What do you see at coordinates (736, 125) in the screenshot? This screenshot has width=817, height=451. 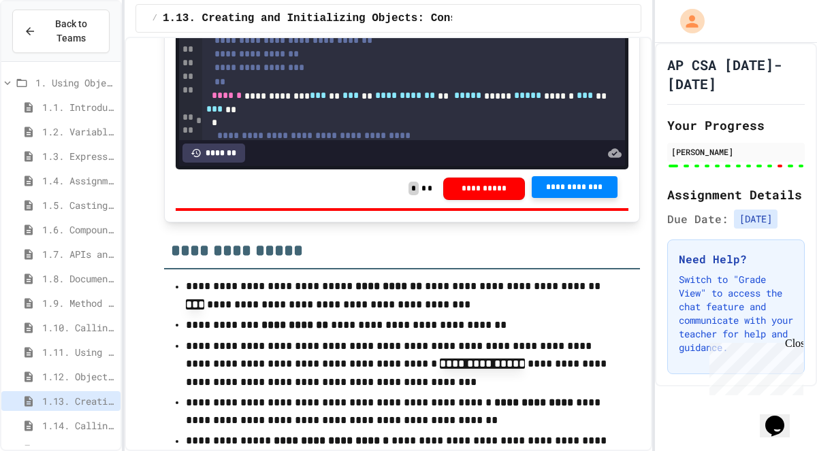 I see `h2: Your Progress` at bounding box center [736, 125].